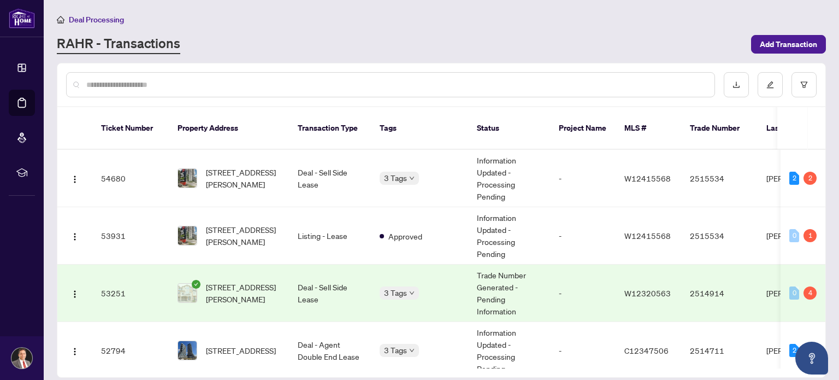  I want to click on span: Deal Processing, so click(96, 20).